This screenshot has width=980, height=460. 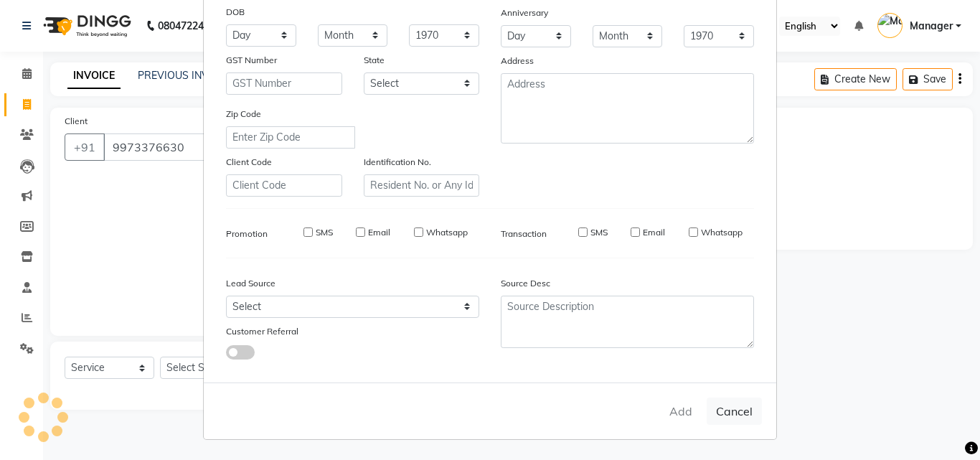 I want to click on input: GST Number, so click(x=284, y=83).